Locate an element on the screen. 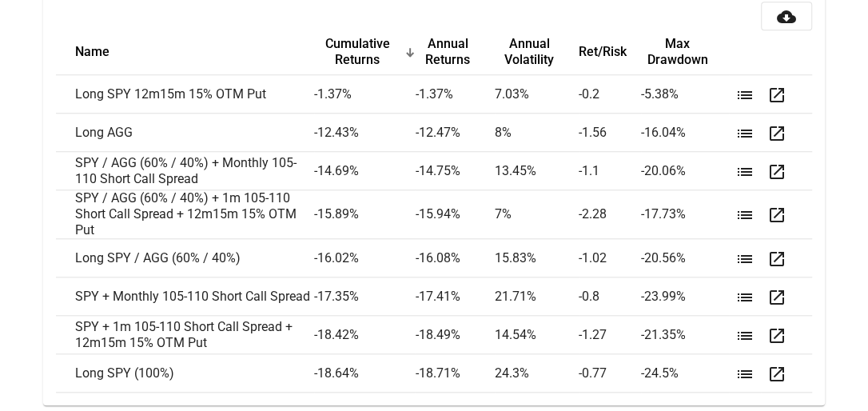 This screenshot has width=868, height=411. td: -24.5 % is located at coordinates (685, 373).